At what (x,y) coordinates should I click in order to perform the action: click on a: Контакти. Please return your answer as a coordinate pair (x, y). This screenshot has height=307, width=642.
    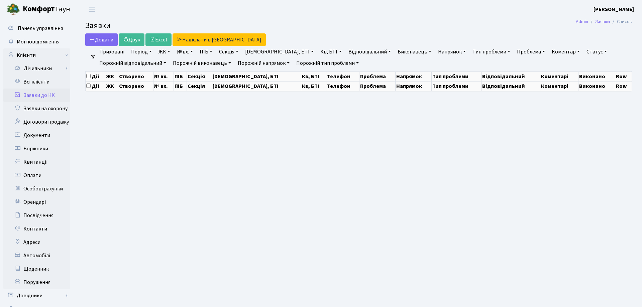
    Looking at the image, I should click on (37, 229).